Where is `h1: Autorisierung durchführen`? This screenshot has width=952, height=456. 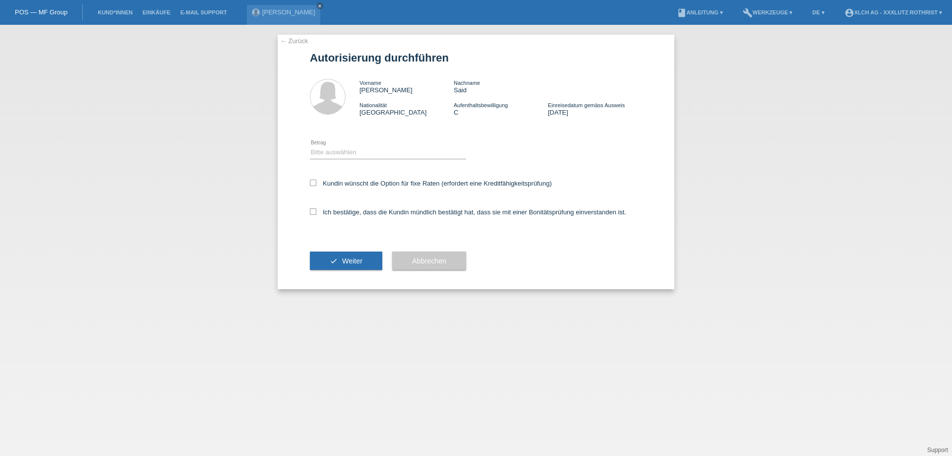 h1: Autorisierung durchführen is located at coordinates (476, 58).